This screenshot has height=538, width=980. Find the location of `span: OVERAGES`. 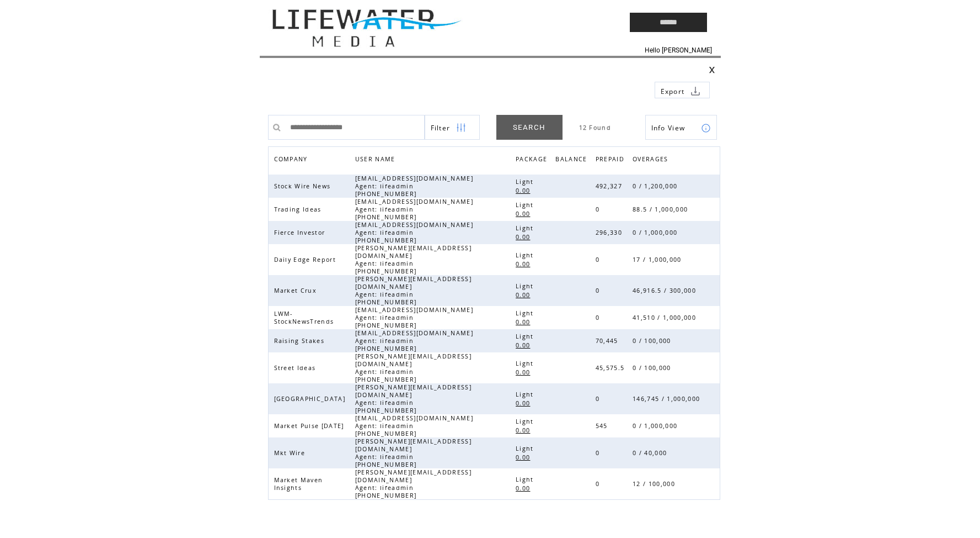

span: OVERAGES is located at coordinates (652, 160).